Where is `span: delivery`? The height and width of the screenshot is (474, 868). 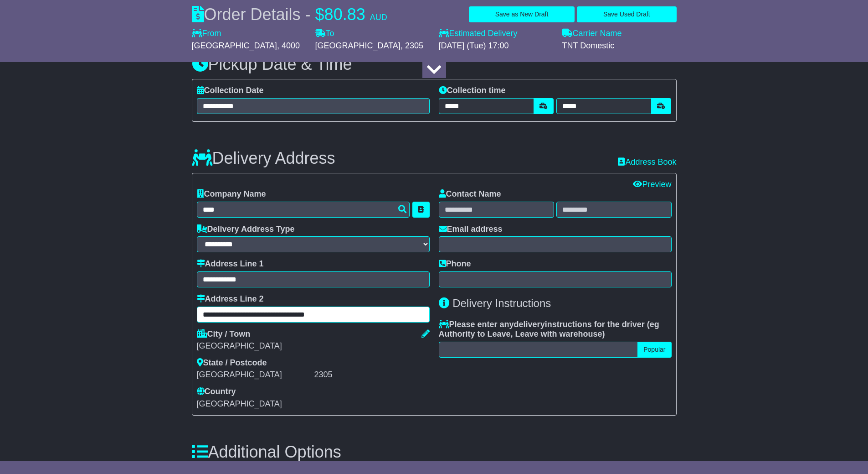
span: delivery is located at coordinates (530, 324).